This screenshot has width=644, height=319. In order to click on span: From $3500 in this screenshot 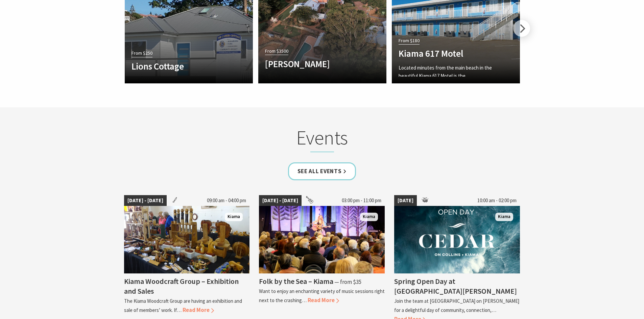, I will do `click(277, 51)`.